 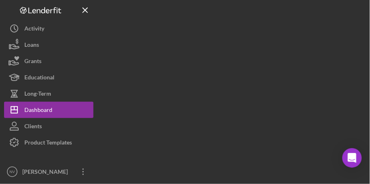 I want to click on button: Activity, so click(x=49, y=28).